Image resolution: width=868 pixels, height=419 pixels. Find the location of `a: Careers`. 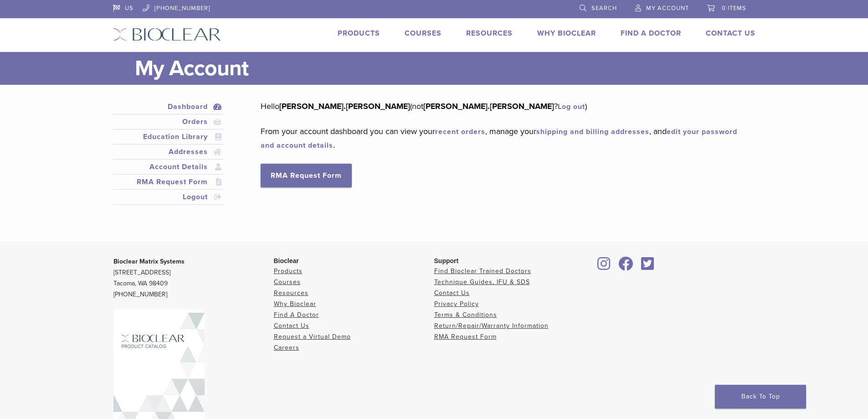

a: Careers is located at coordinates (286, 347).